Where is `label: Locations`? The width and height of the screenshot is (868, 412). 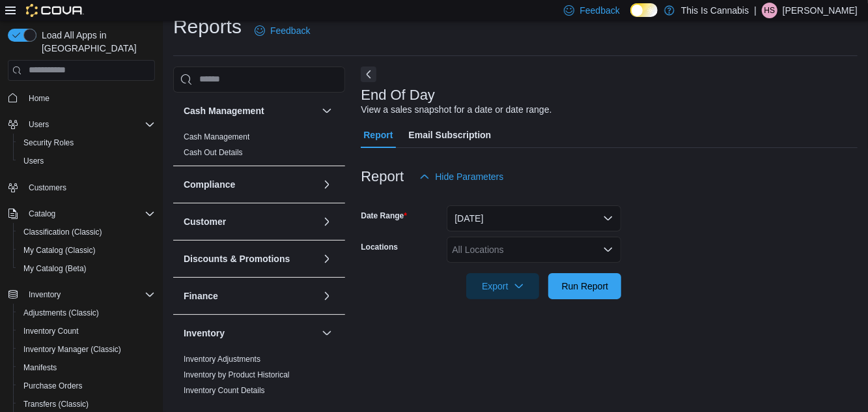
label: Locations is located at coordinates (379, 247).